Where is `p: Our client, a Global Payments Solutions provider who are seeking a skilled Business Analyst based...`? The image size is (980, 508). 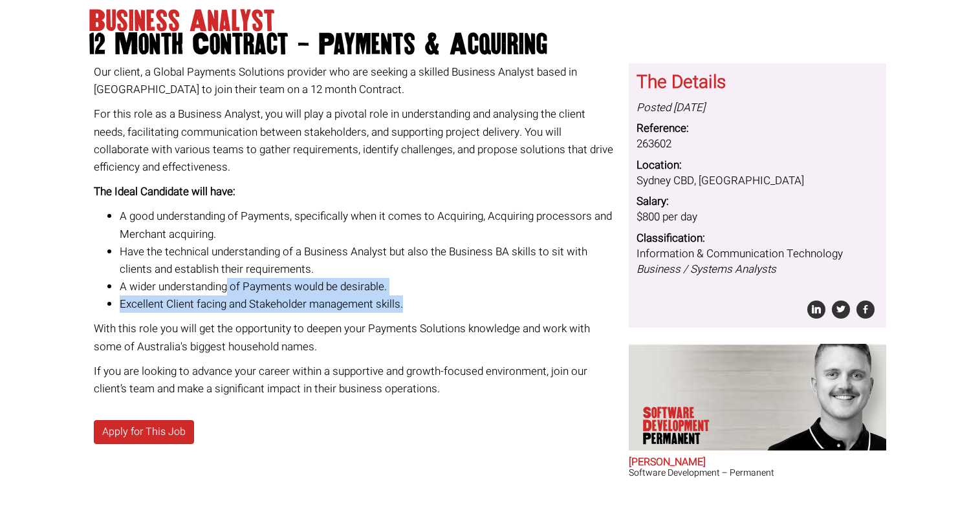
p: Our client, a Global Payments Solutions provider who are seeking a skilled Business Analyst based... is located at coordinates (357, 81).